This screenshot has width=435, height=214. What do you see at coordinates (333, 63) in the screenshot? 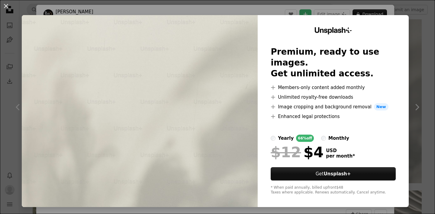
I see `h2: Premium, ready to use images. Get unlimited access.` at bounding box center [333, 63].